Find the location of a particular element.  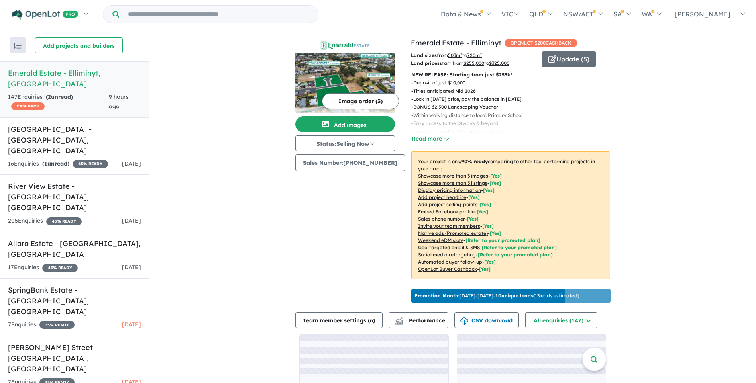

a: Emerald Estate - Elliminyt LogoEmerald Estate - Elliminyt is located at coordinates (345, 75).